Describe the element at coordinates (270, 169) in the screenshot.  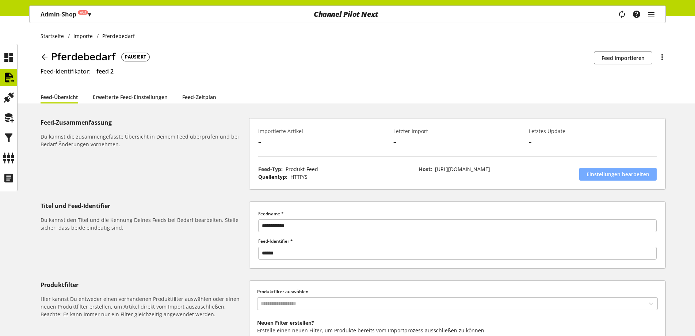
I see `span: Feed-Typ:` at that location.